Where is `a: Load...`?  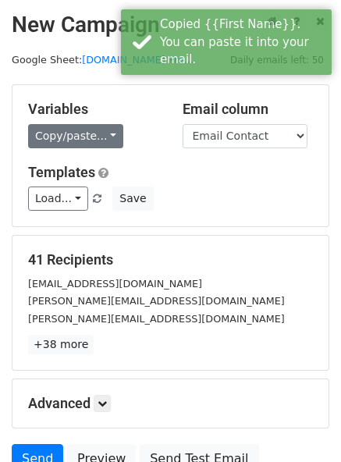 a: Load... is located at coordinates (58, 198).